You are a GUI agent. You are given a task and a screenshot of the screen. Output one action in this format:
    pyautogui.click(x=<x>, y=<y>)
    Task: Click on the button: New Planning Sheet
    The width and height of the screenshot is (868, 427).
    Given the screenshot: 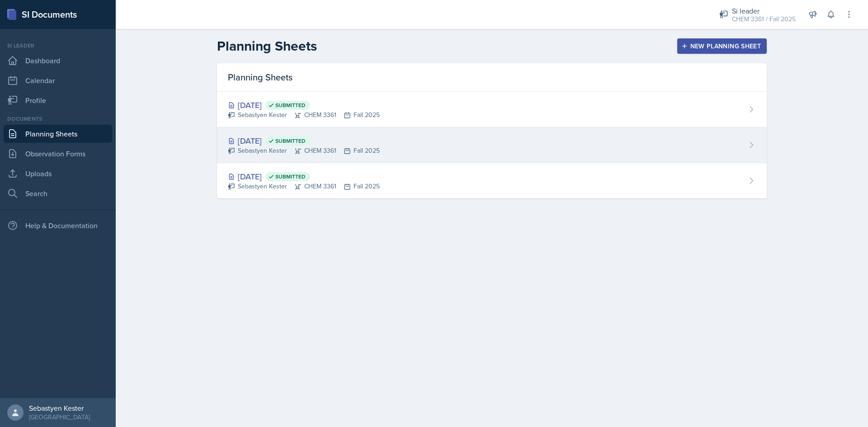 What is the action you would take?
    pyautogui.click(x=722, y=46)
    